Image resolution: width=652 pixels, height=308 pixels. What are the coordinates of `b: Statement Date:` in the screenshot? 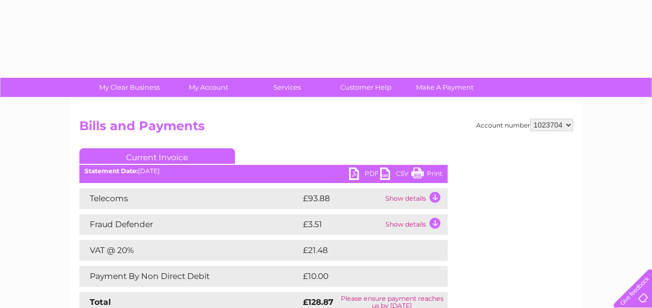 It's located at (111, 171).